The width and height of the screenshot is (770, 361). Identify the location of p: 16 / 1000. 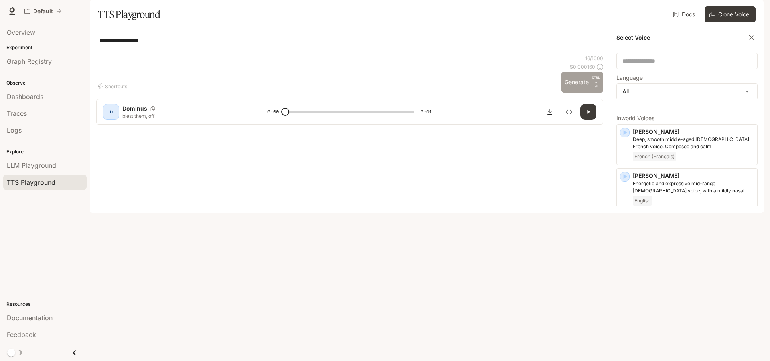
(594, 58).